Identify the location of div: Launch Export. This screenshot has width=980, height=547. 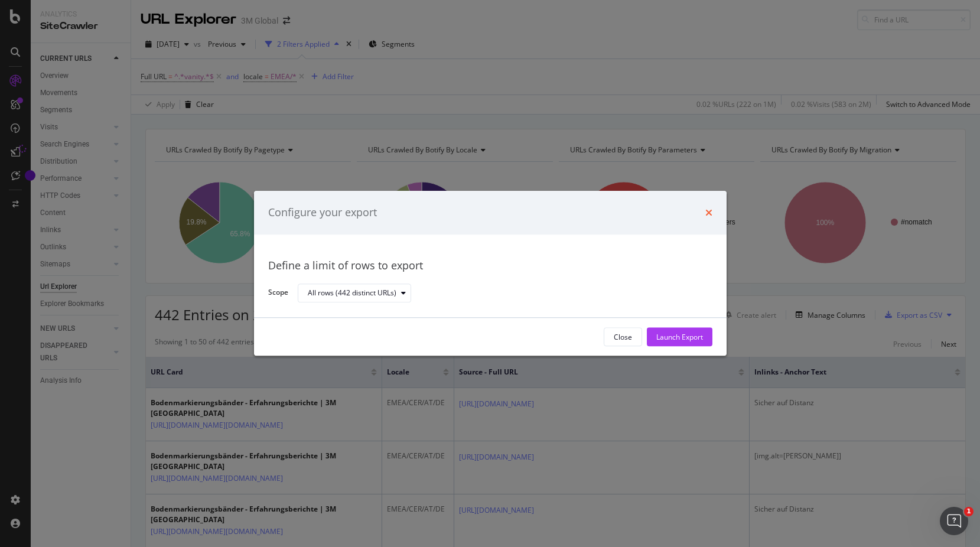
(680, 337).